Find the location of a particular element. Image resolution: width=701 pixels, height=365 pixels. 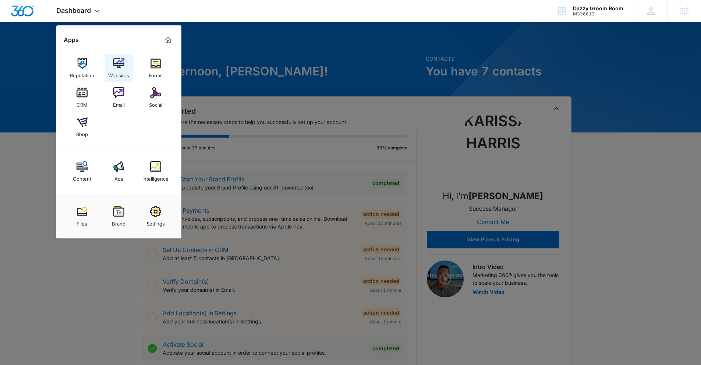

a: Ads is located at coordinates (119, 172).